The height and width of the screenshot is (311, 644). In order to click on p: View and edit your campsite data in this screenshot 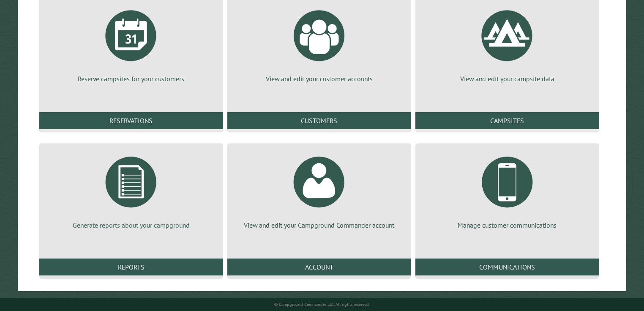, I will do `click(507, 79)`.